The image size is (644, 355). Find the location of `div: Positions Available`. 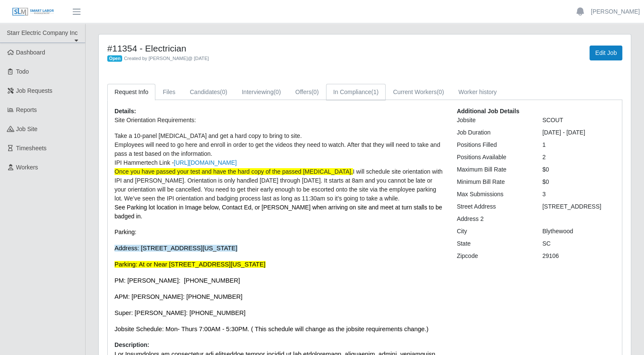

div: Positions Available is located at coordinates (493, 157).